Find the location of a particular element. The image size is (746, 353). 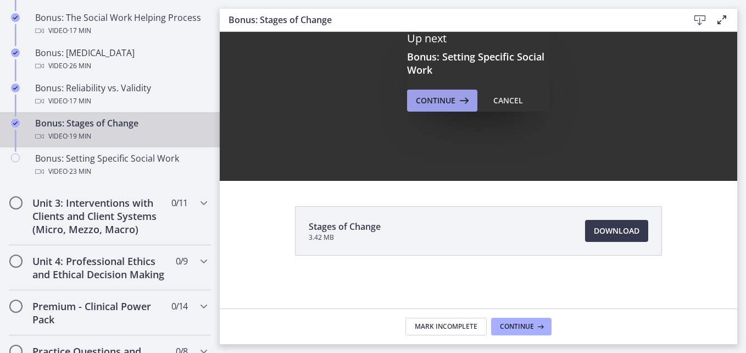

span: 0 / 9 is located at coordinates (181, 261).